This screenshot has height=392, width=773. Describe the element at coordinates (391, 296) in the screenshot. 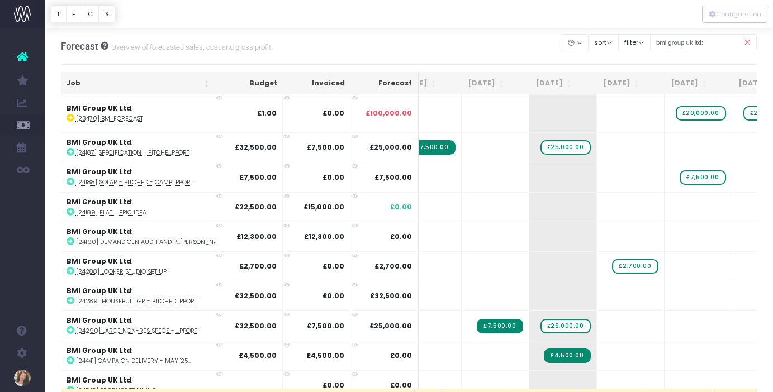

I see `span: £32,500.00` at that location.